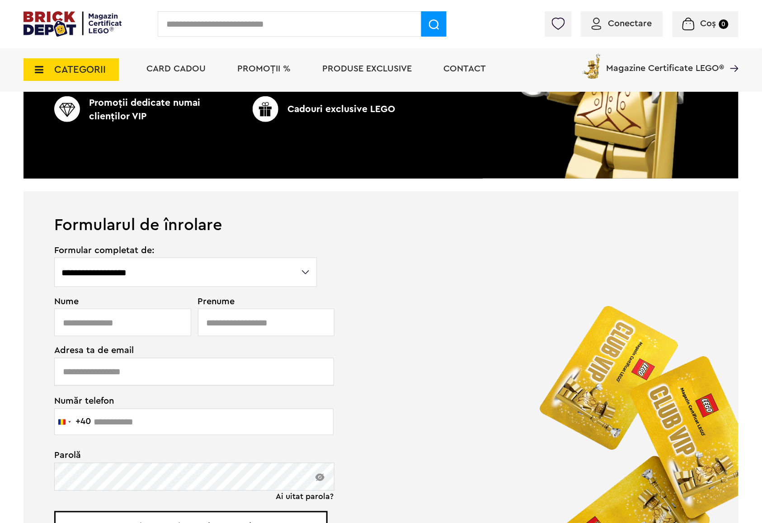 The width and height of the screenshot is (762, 523). What do you see at coordinates (120, 301) in the screenshot?
I see `span: Nume` at bounding box center [120, 301].